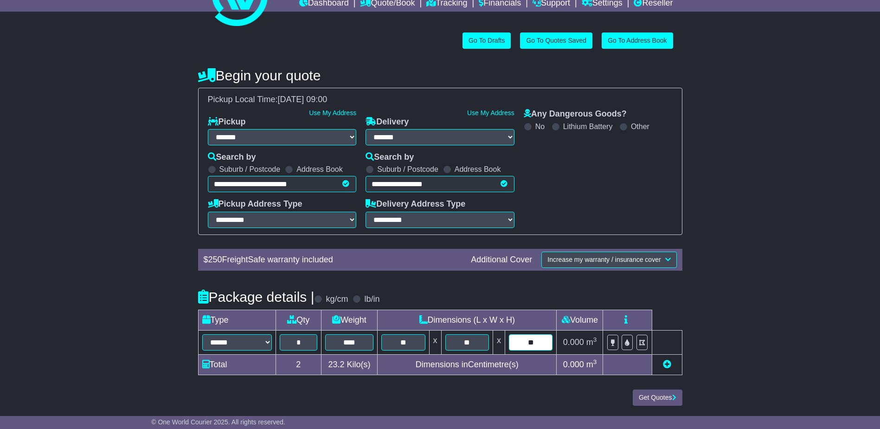 This screenshot has height=429, width=880. I want to click on span: 23.2, so click(336, 364).